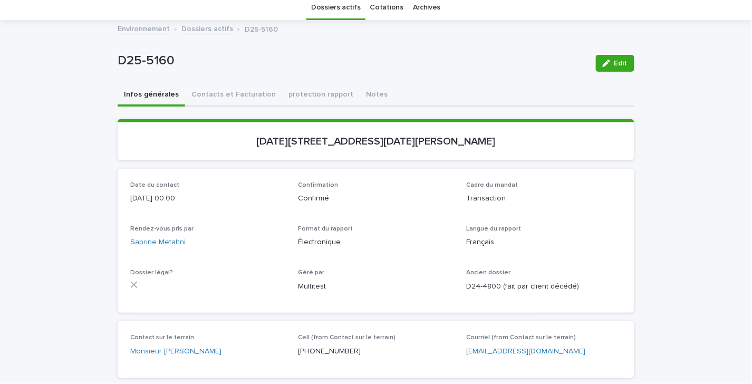  What do you see at coordinates (207, 28) in the screenshot?
I see `a: Dossiers actifs` at bounding box center [207, 28].